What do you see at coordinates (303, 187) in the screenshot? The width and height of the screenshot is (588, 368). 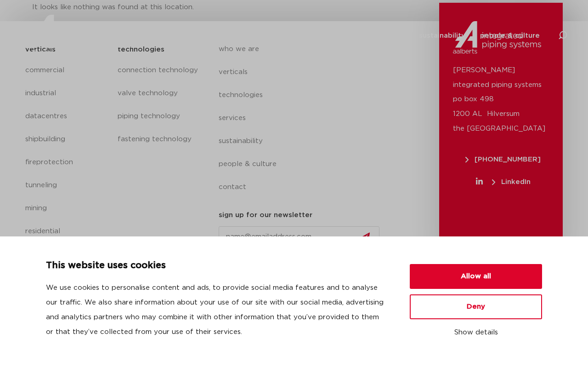 I see `a: contact` at bounding box center [303, 187].